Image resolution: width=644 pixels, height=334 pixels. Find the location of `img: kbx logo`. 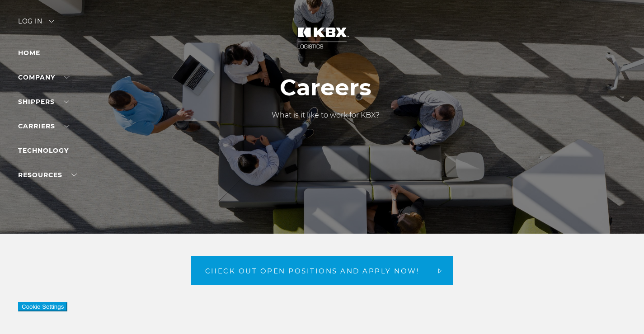

img: kbx logo is located at coordinates (322, 38).